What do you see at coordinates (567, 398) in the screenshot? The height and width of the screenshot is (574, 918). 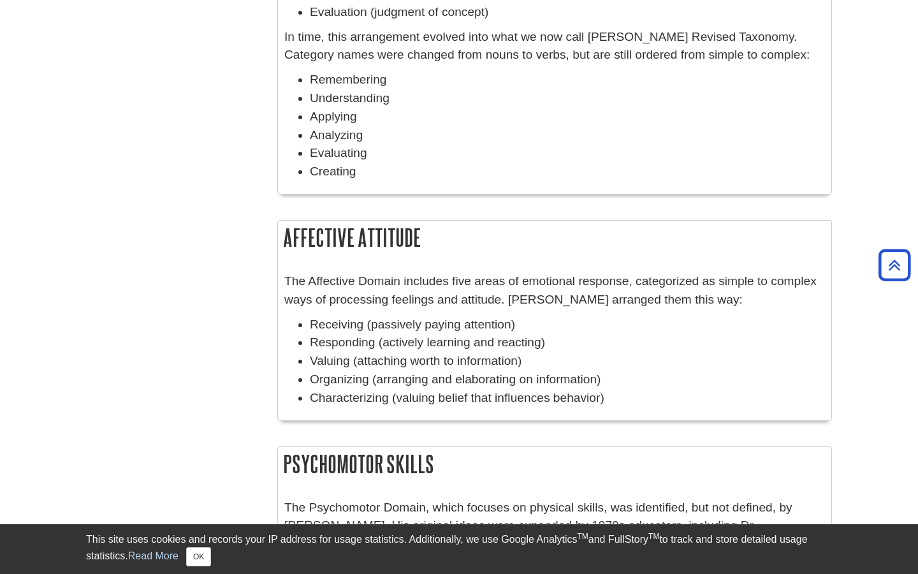 I see `li: Characterizing (valuing belief that influences behavior)` at bounding box center [567, 398].